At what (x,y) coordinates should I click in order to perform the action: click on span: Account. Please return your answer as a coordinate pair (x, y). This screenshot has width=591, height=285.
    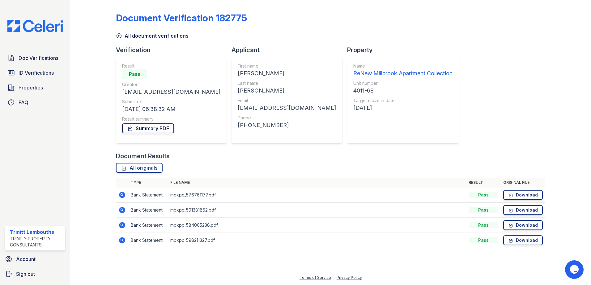
    Looking at the image, I should click on (26, 260).